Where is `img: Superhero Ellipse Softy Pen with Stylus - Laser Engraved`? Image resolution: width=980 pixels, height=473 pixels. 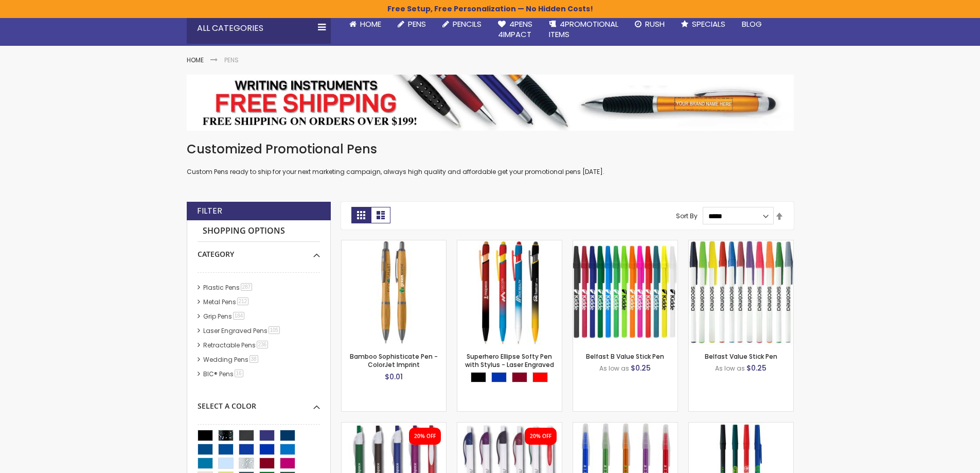 img: Superhero Ellipse Softy Pen with Stylus - Laser Engraved is located at coordinates (510, 292).